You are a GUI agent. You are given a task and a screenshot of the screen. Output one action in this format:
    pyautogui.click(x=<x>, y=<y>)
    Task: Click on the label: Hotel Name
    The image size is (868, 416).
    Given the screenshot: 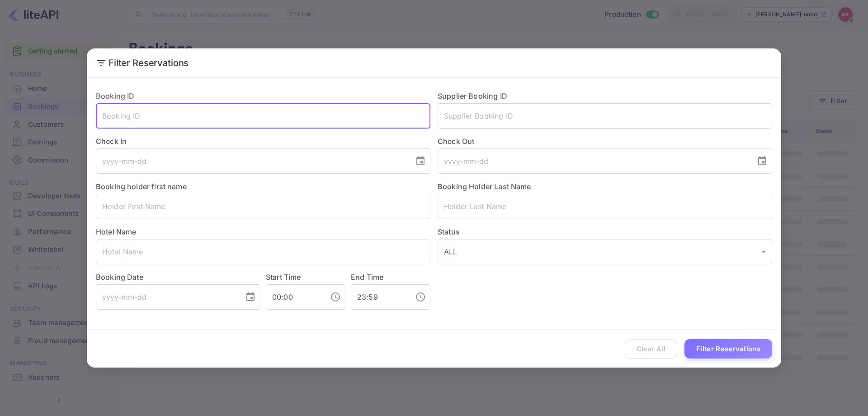 What is the action you would take?
    pyautogui.click(x=116, y=231)
    